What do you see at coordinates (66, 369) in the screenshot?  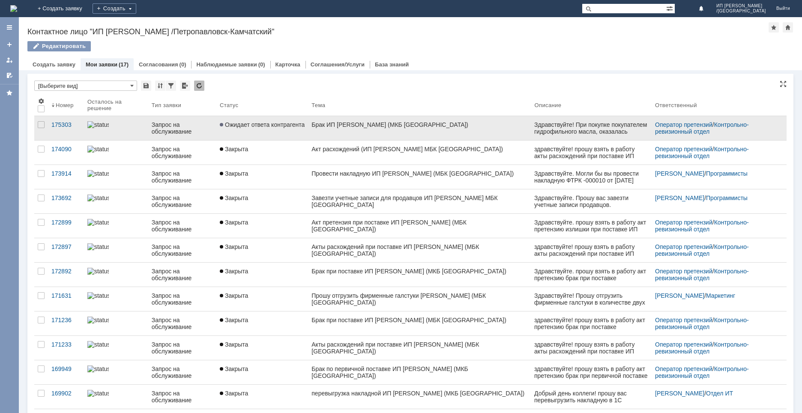 I see `div: 169949` at bounding box center [66, 369].